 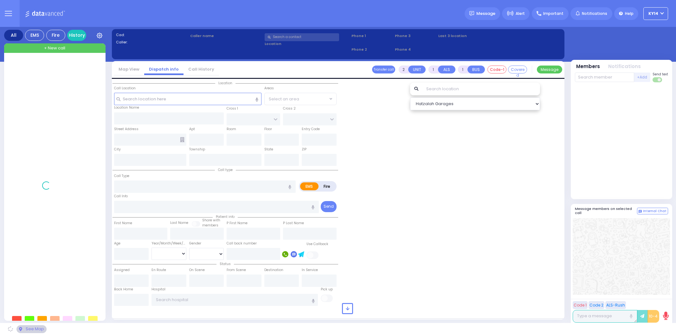 I want to click on button: ALS, so click(x=447, y=69).